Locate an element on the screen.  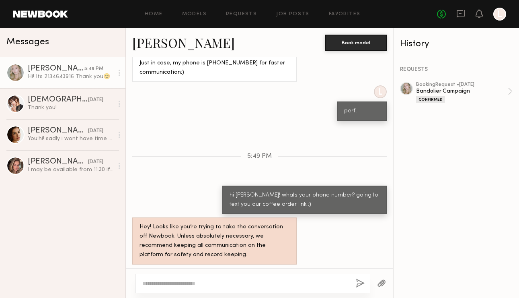
a: Job Posts is located at coordinates (293, 14).